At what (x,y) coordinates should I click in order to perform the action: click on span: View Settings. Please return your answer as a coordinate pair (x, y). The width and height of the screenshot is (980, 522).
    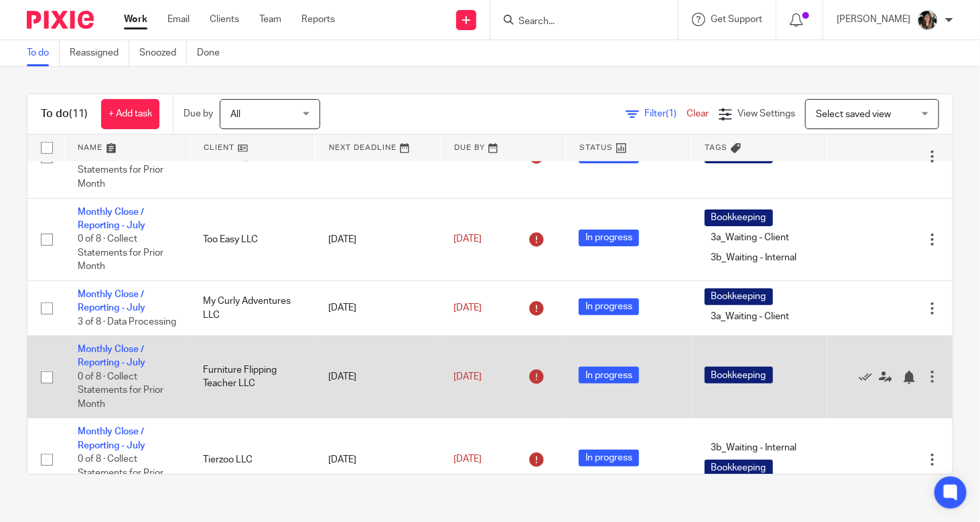
    Looking at the image, I should click on (766, 114).